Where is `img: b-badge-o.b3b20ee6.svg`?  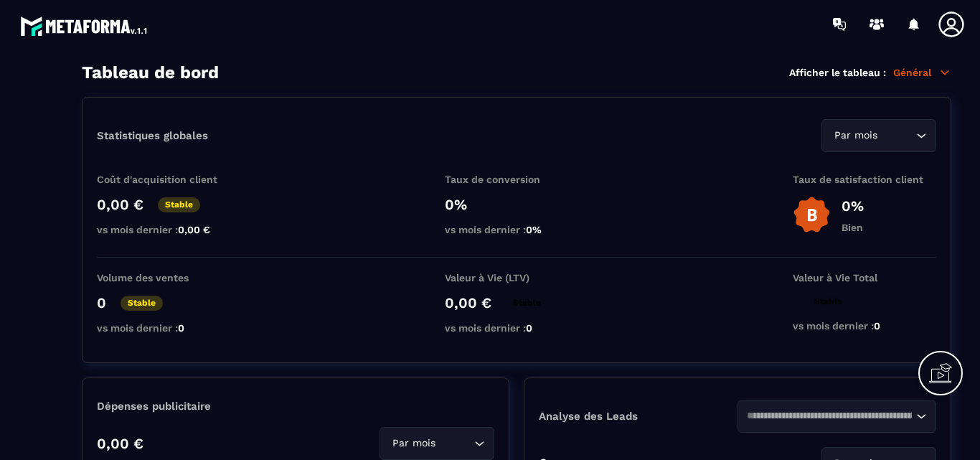 img: b-badge-o.b3b20ee6.svg is located at coordinates (811, 214).